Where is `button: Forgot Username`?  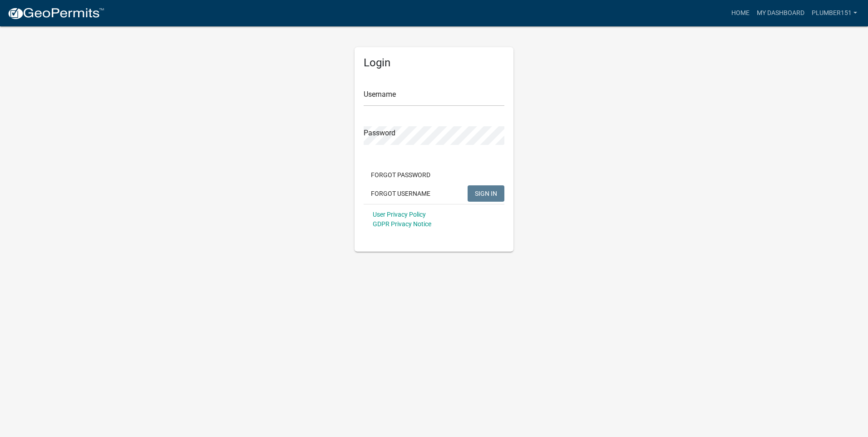 button: Forgot Username is located at coordinates (400, 194).